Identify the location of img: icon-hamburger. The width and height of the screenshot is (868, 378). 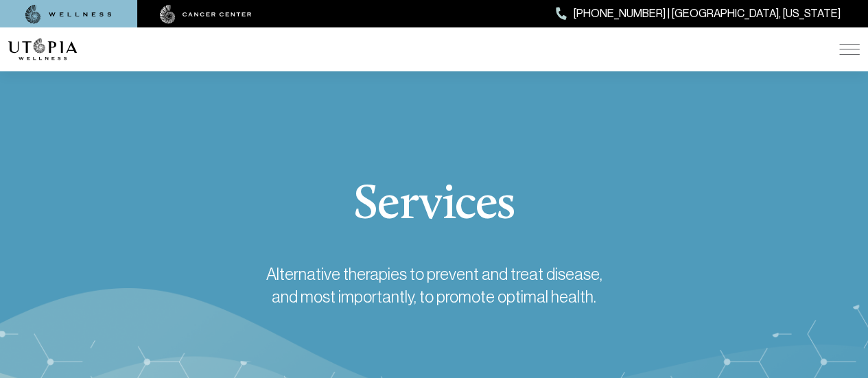
(849, 49).